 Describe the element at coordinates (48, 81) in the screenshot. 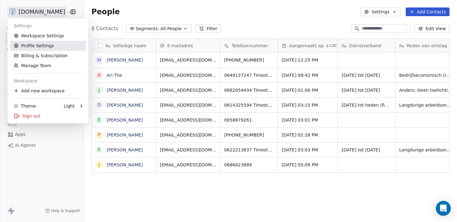

I see `div: Workspace` at that location.